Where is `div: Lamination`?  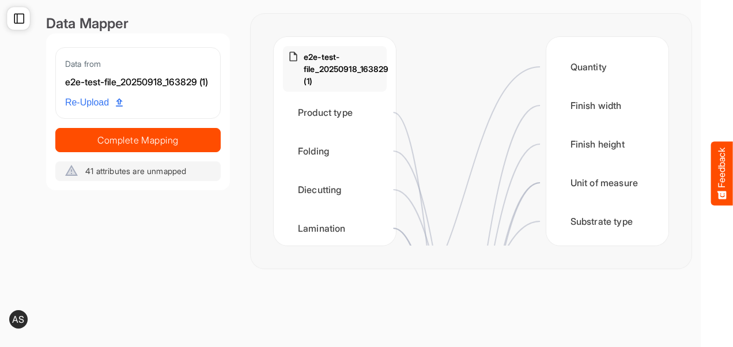
div: Lamination is located at coordinates (335, 228).